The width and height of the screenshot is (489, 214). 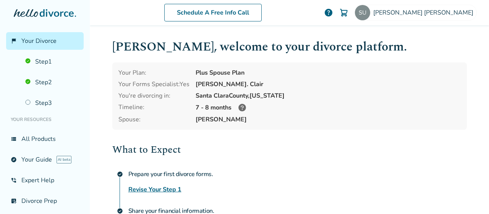 What do you see at coordinates (363, 13) in the screenshot?
I see `img: shyamuchander@gmail.com` at bounding box center [363, 13].